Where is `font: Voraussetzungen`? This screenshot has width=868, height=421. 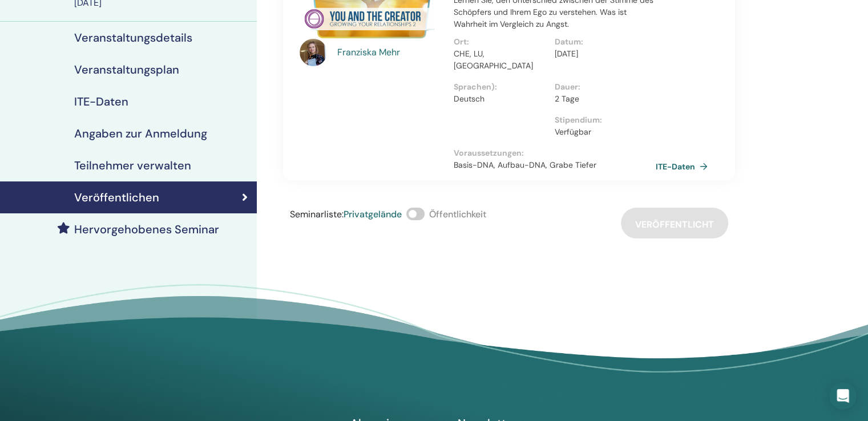 font: Voraussetzungen is located at coordinates (487, 153).